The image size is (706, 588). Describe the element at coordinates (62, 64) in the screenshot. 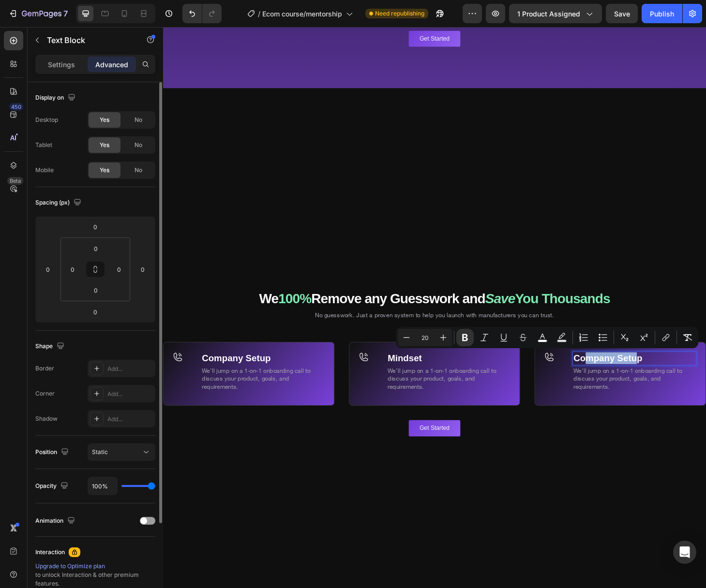

I see `p: Settings` at that location.